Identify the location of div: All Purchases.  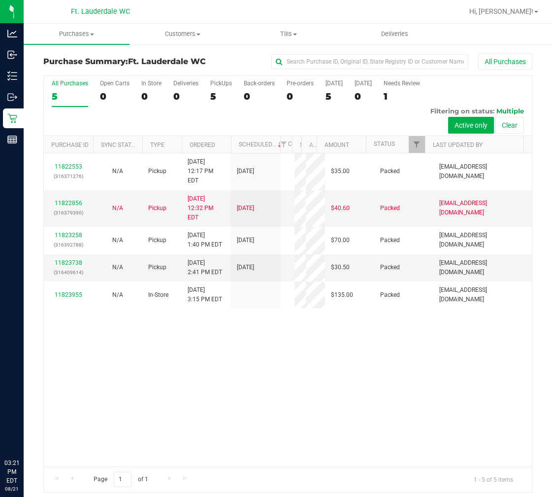
(70, 83).